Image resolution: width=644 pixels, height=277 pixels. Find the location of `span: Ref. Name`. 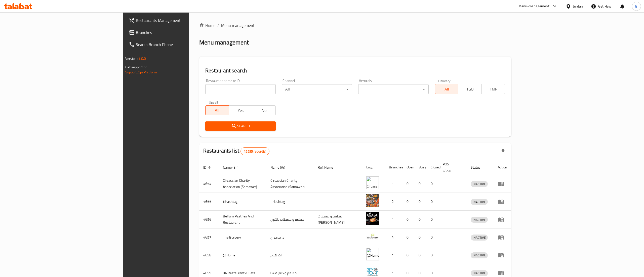

span: Ref. Name is located at coordinates (329, 167).